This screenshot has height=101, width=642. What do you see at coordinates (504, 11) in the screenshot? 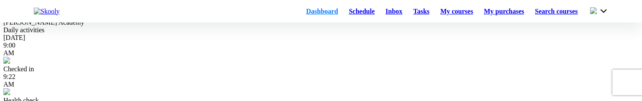
I see `a: My purchases` at bounding box center [504, 11].